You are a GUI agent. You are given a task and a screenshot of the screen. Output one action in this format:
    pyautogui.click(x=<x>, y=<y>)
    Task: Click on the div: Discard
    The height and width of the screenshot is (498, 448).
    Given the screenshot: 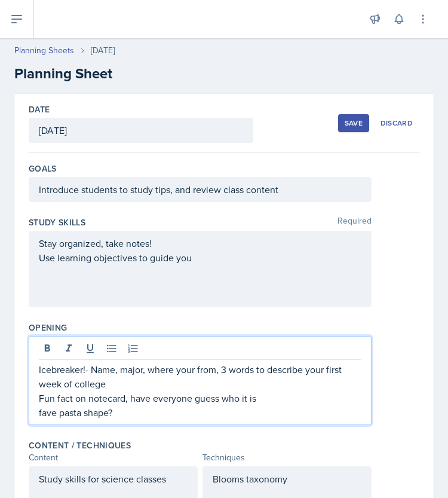 What is the action you would take?
    pyautogui.click(x=397, y=123)
    